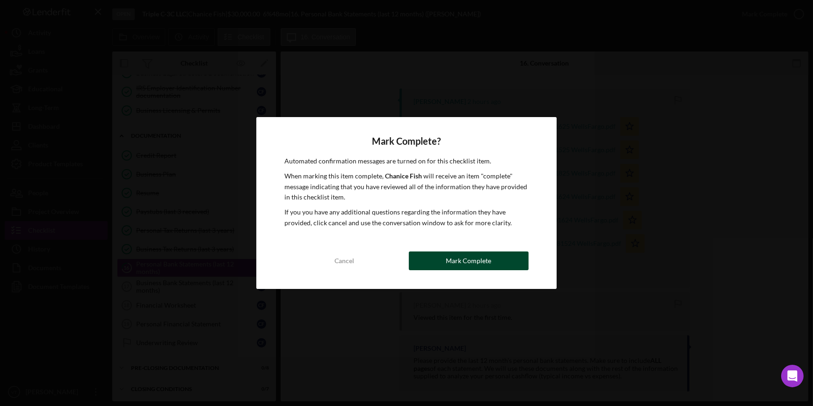  Describe the element at coordinates (344, 261) in the screenshot. I see `button: Cancel` at that location.